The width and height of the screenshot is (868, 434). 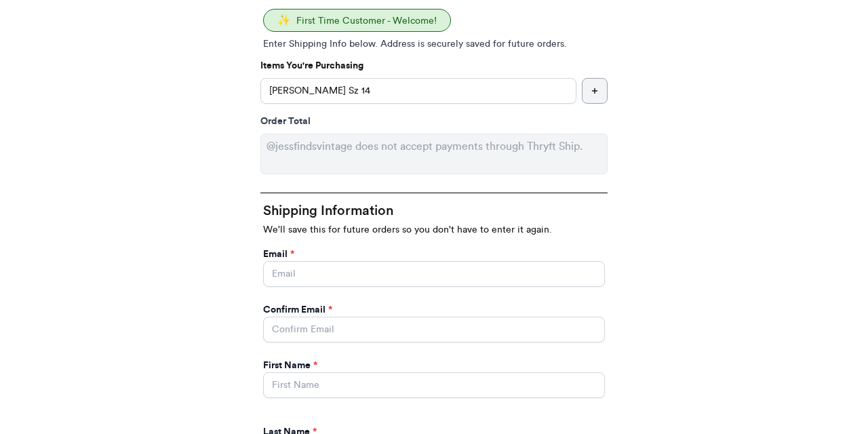 I want to click on p: Enter Shipping Info below. Address is securely saved for future orders., so click(x=434, y=44).